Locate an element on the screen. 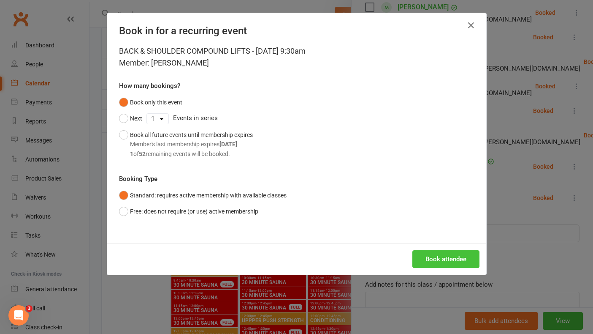  button: Book attendee is located at coordinates (446, 259).